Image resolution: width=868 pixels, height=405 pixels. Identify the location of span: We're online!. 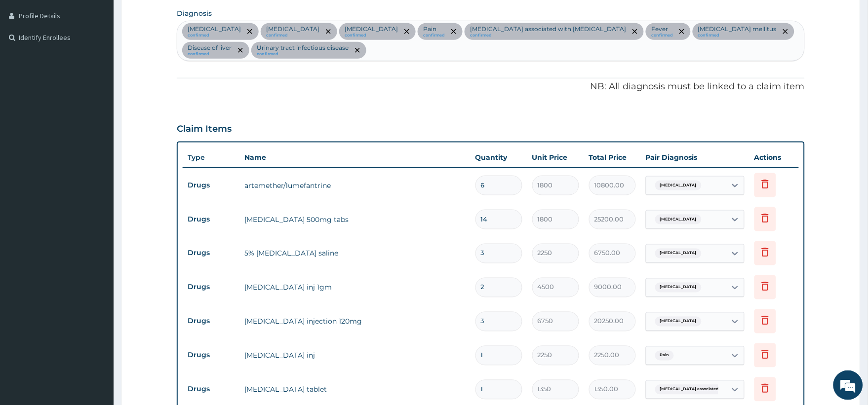
(96, 174).